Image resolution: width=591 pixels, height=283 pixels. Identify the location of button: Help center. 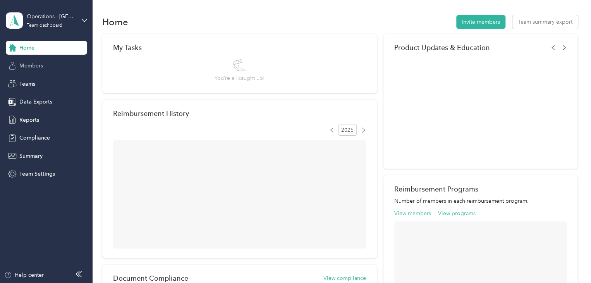
(24, 274).